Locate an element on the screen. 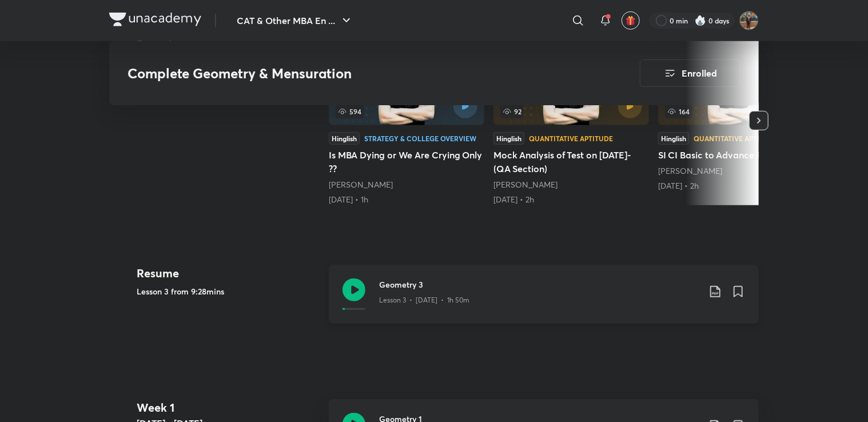 Image resolution: width=868 pixels, height=422 pixels. button: avatar is located at coordinates (631, 21).